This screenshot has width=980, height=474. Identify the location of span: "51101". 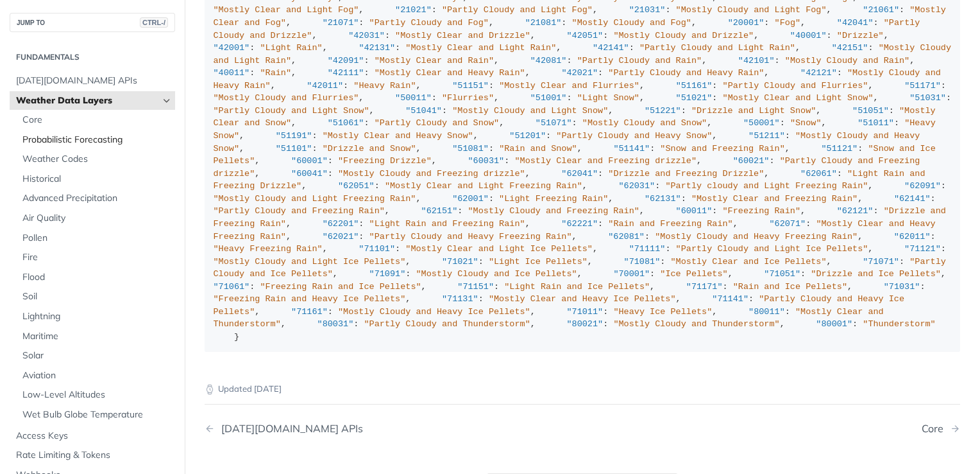
(294, 148).